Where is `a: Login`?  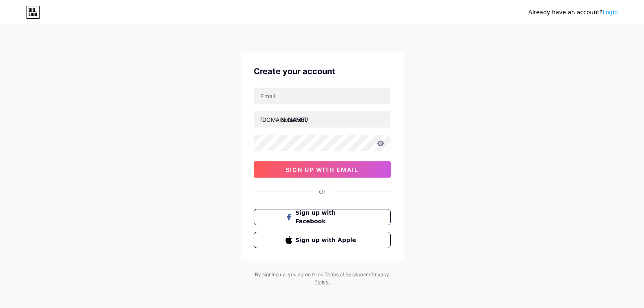 a: Login is located at coordinates (610, 12).